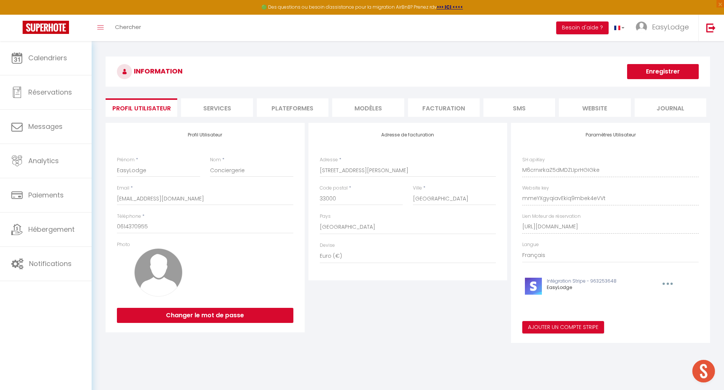 The height and width of the screenshot is (390, 724). What do you see at coordinates (126, 160) in the screenshot?
I see `label: Prénom` at bounding box center [126, 160].